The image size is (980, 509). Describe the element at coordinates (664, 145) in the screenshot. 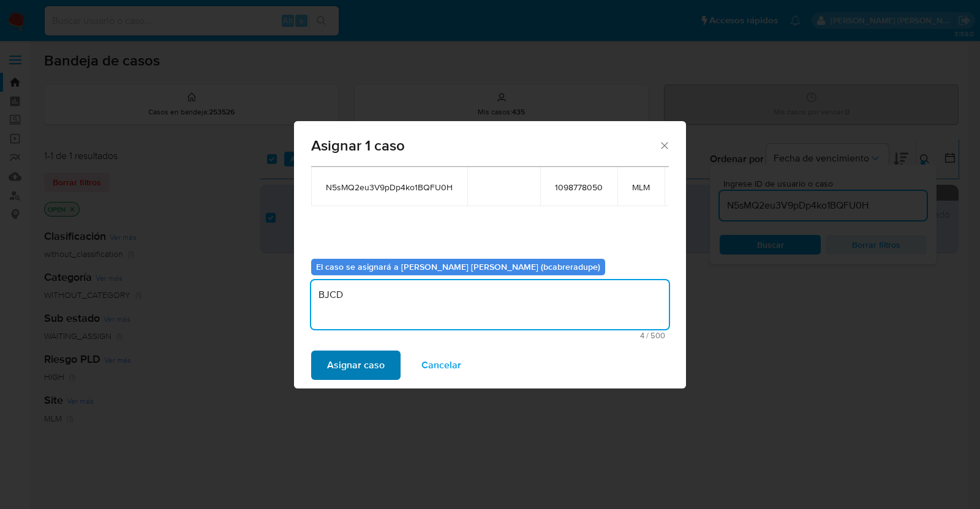

I see `button: Cerrar ventana` at that location.